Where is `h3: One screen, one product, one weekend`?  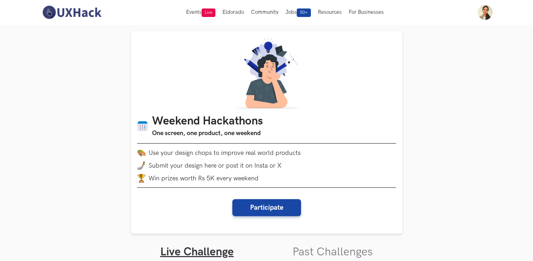
h3: One screen, one product, one weekend is located at coordinates (207, 133).